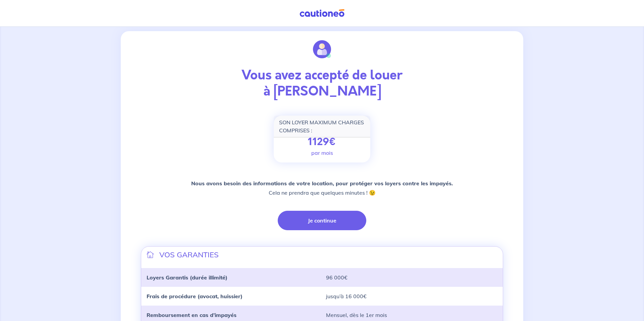 This screenshot has height=321, width=644. Describe the element at coordinates (187, 278) in the screenshot. I see `strong: Loyers Garantis (durée illimité)` at that location.